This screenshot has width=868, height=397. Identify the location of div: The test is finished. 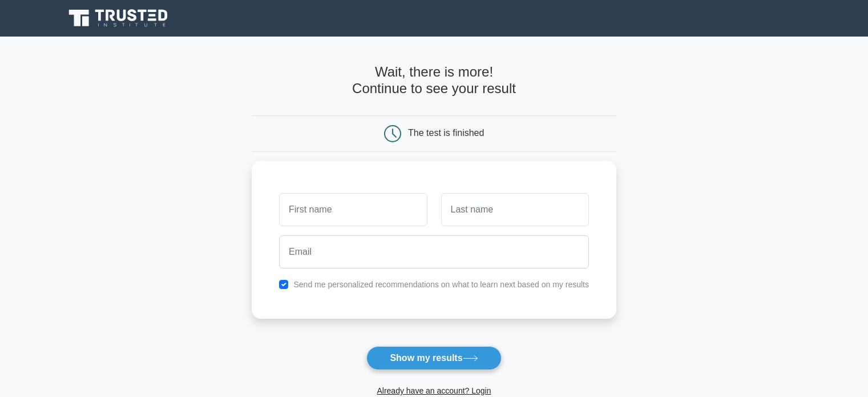
(446, 133).